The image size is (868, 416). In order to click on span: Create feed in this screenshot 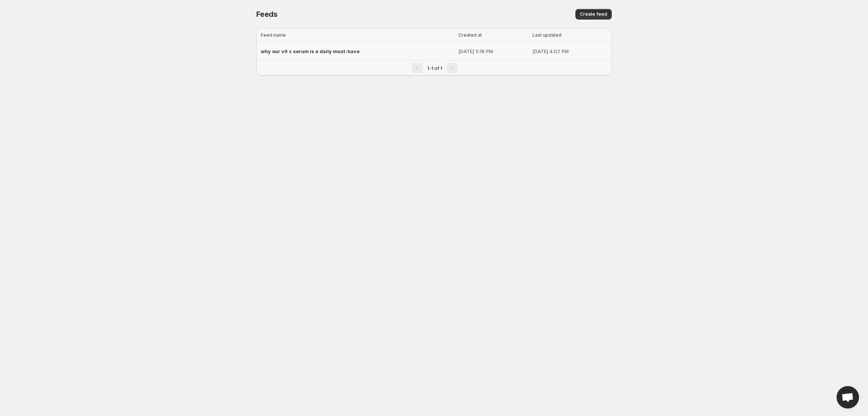, I will do `click(593, 14)`.